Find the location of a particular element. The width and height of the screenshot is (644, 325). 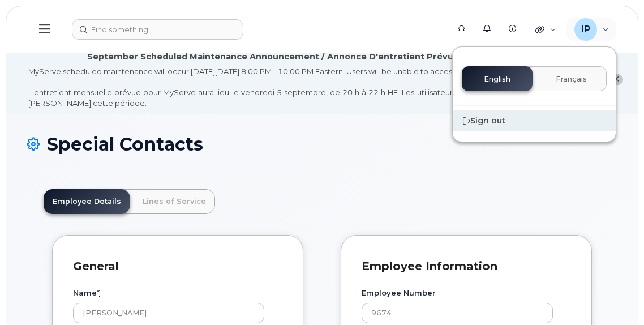

div: Sign out is located at coordinates (534, 121).